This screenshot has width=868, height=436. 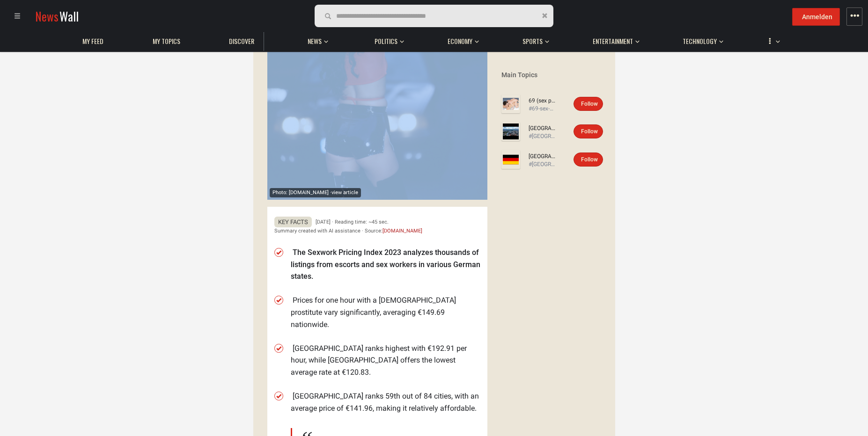 What do you see at coordinates (385, 41) in the screenshot?
I see `a: Politics` at bounding box center [385, 41].